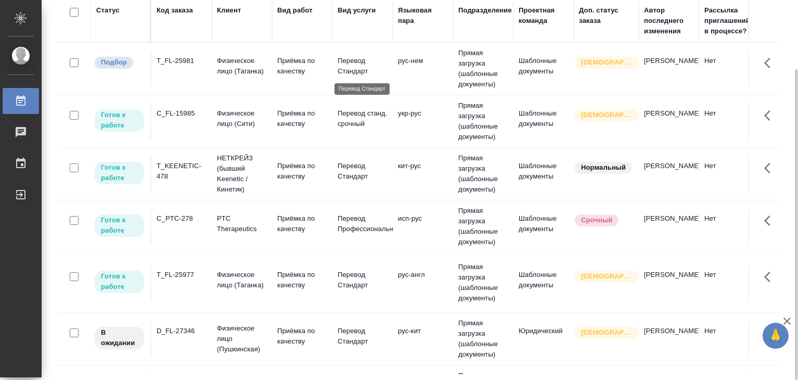  I want to click on div: Клиент, so click(229, 10).